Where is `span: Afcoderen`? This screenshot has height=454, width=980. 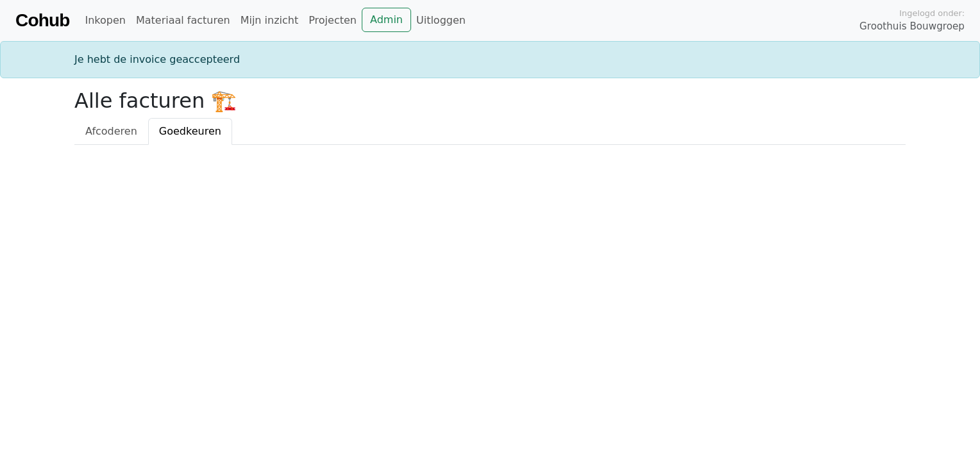 span: Afcoderen is located at coordinates (111, 131).